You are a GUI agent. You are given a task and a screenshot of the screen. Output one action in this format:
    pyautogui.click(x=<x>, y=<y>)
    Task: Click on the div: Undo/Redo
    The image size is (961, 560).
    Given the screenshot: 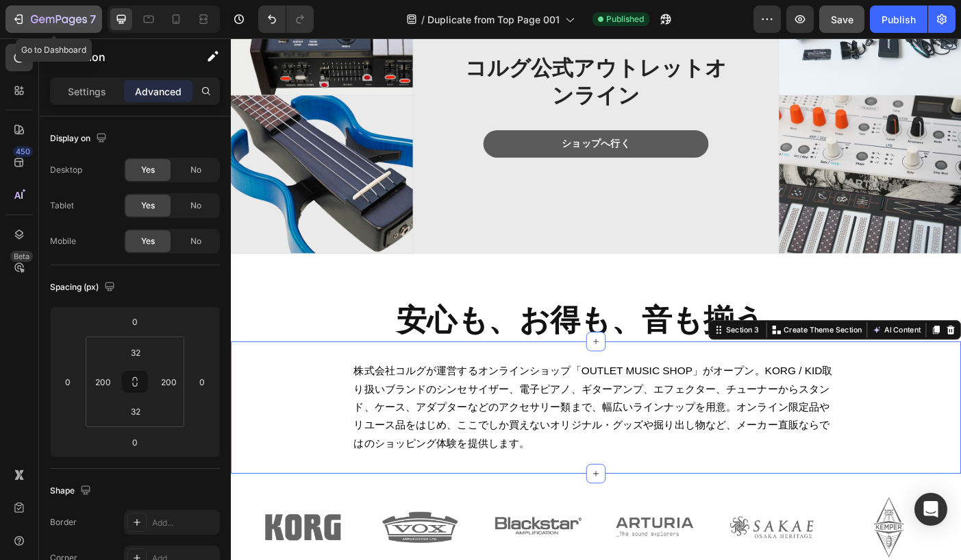 What is the action you would take?
    pyautogui.click(x=286, y=19)
    